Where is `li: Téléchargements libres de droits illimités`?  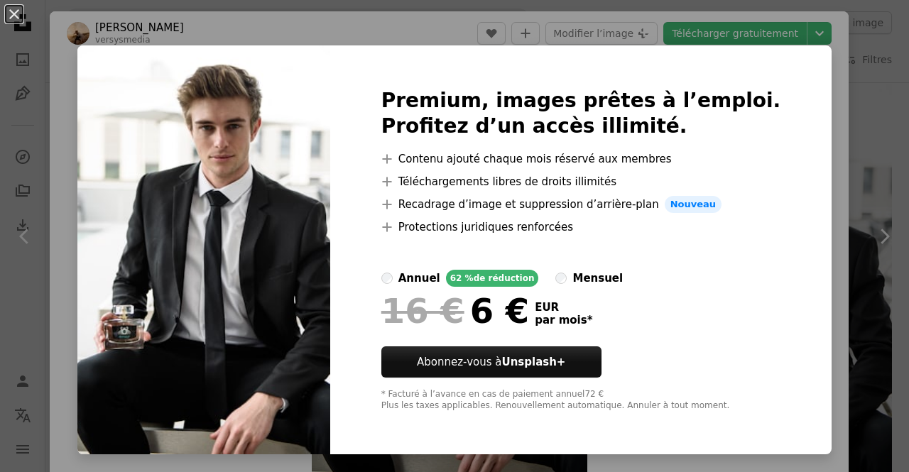 li: Téléchargements libres de droits illimités is located at coordinates (581, 182).